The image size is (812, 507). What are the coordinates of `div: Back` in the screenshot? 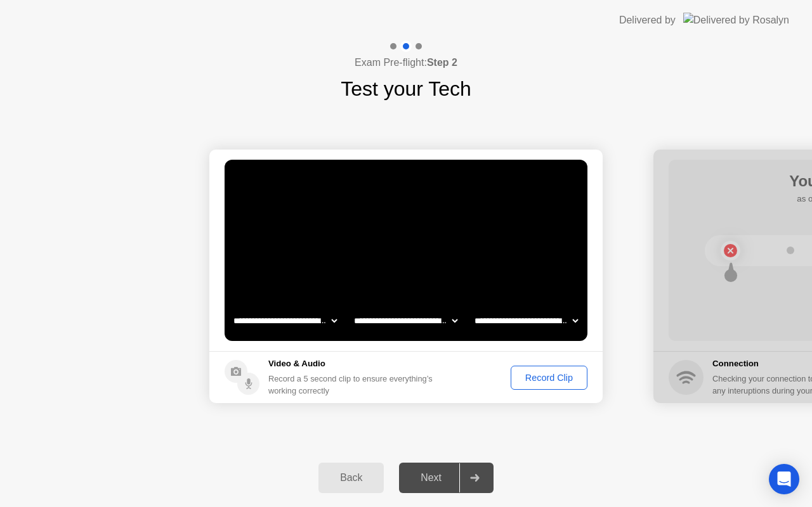 It's located at (351, 478).